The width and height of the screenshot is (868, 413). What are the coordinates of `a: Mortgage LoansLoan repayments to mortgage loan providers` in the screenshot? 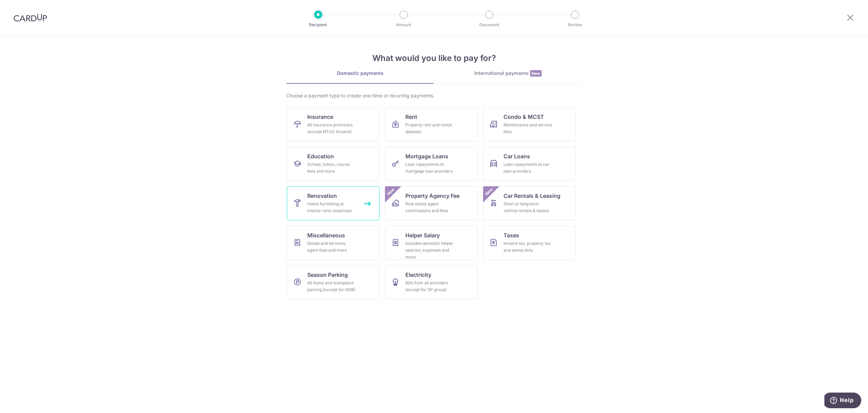 It's located at (431, 164).